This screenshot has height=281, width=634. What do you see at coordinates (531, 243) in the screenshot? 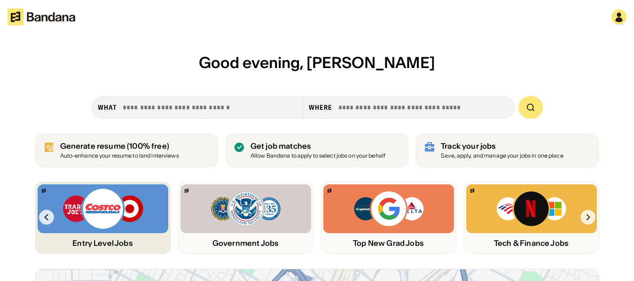
I see `div: Tech & Finance Jobs` at bounding box center [531, 243].